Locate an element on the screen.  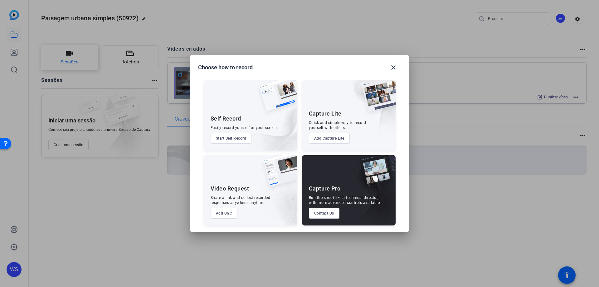
div: Share a link and collect recorded responses anywhere, anytime. is located at coordinates (241, 200).